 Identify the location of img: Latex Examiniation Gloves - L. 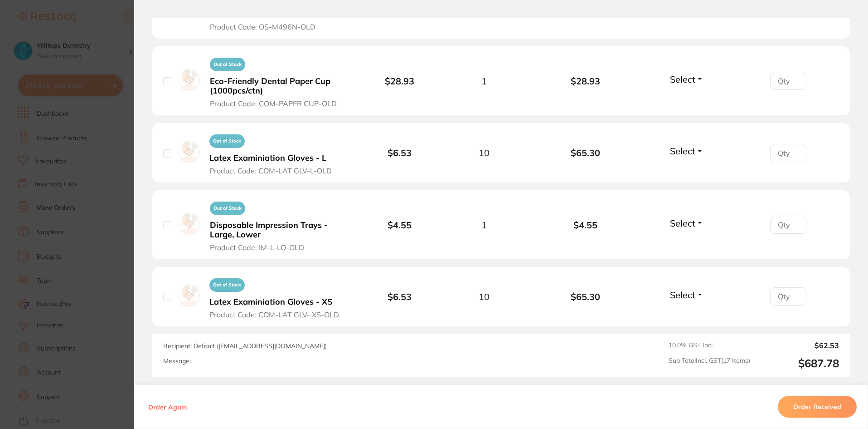
(189, 152).